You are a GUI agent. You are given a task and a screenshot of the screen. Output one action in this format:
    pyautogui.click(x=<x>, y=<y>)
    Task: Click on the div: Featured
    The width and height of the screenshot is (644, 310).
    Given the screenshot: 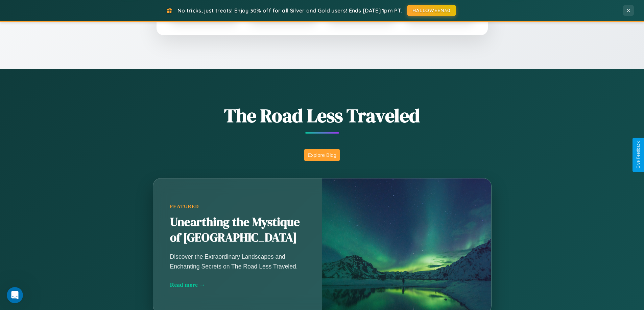 What is the action you would take?
    pyautogui.click(x=238, y=207)
    